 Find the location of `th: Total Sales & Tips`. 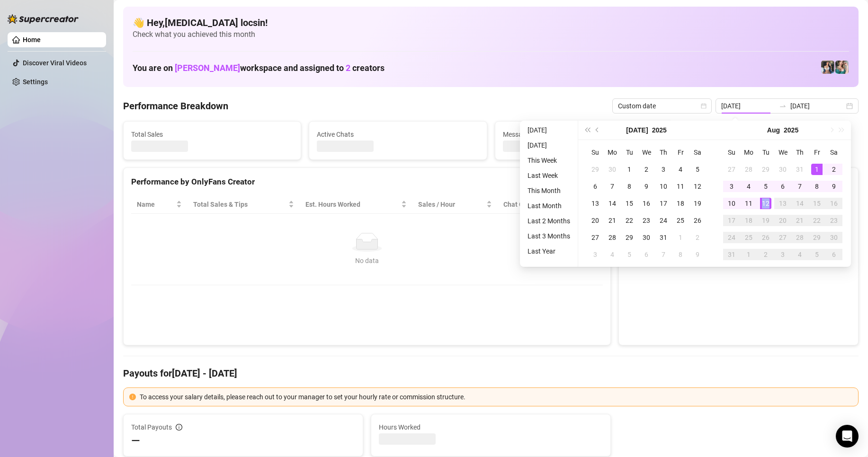

th: Total Sales & Tips is located at coordinates (244, 204).